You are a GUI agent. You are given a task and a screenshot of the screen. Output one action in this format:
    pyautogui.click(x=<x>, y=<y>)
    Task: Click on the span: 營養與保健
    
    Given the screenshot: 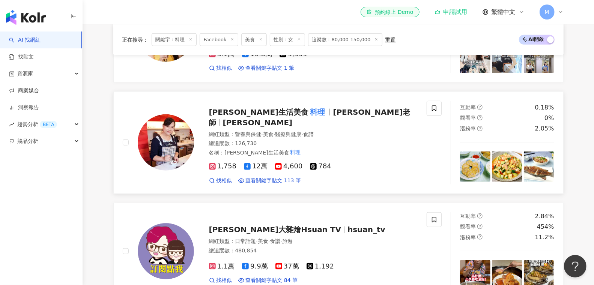 What is the action you would take?
    pyautogui.click(x=249, y=134)
    